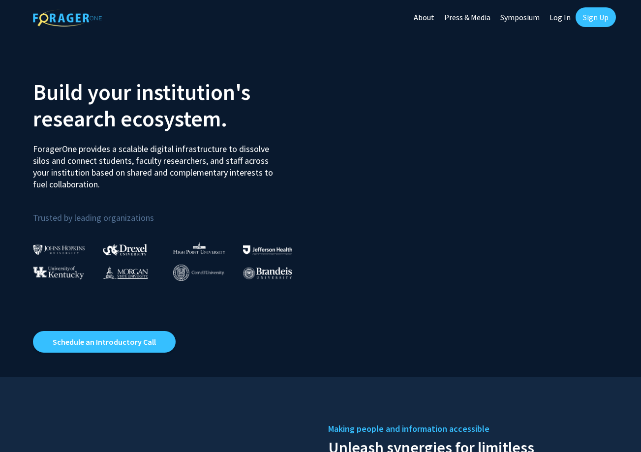 The height and width of the screenshot is (452, 641). Describe the element at coordinates (104, 342) in the screenshot. I see `a: Opens in a new tab` at that location.